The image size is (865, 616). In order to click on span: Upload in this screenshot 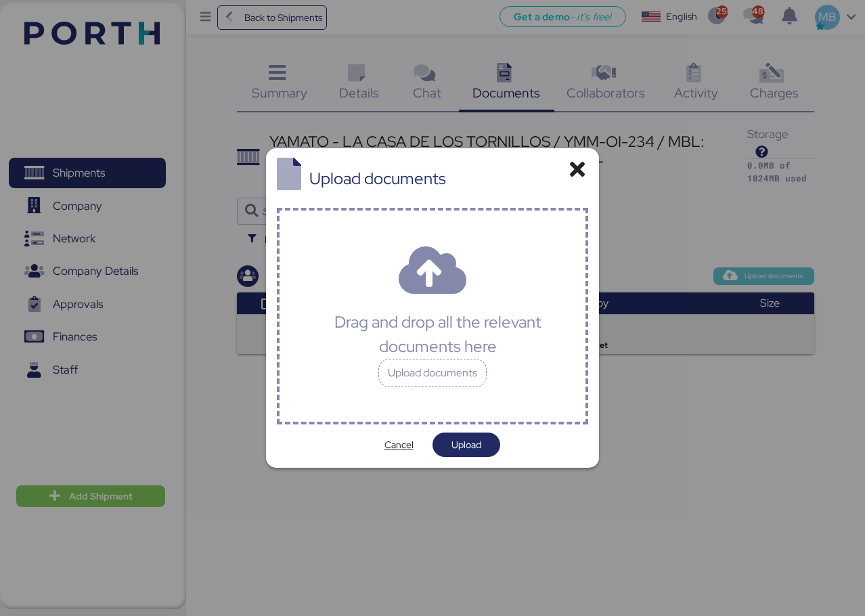, I will do `click(467, 445)`.